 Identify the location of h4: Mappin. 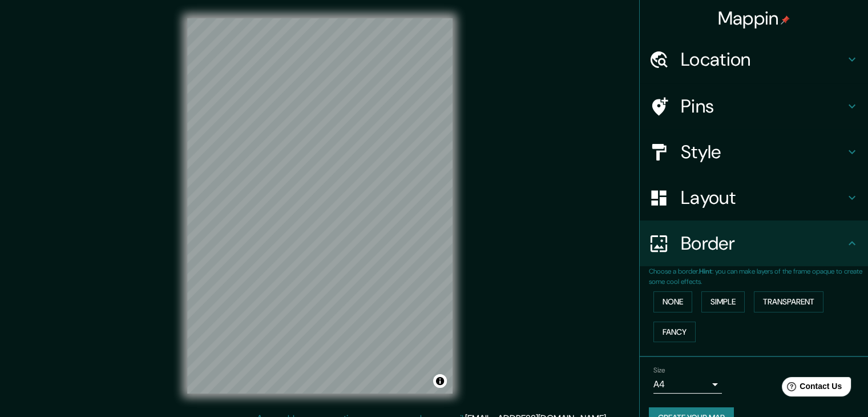
(754, 18).